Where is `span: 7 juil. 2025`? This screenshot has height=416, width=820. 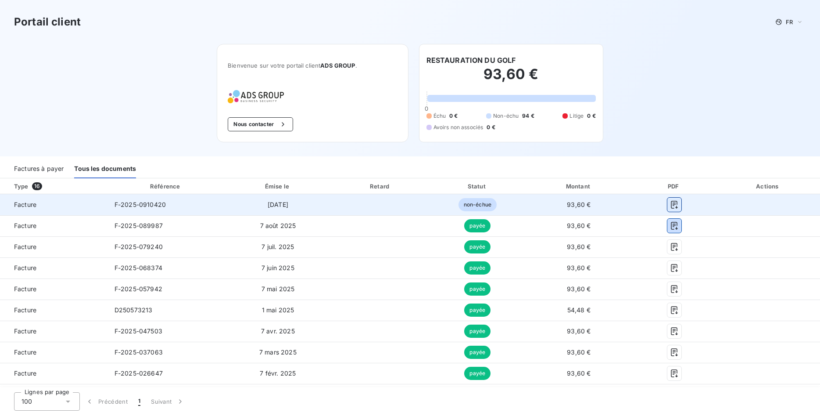 span: 7 juil. 2025 is located at coordinates (278, 246).